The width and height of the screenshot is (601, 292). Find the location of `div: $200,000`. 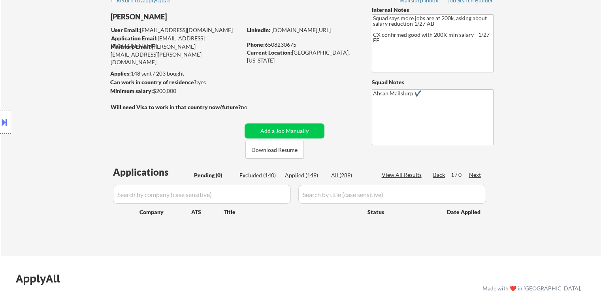

div: $200,000 is located at coordinates (176, 91).